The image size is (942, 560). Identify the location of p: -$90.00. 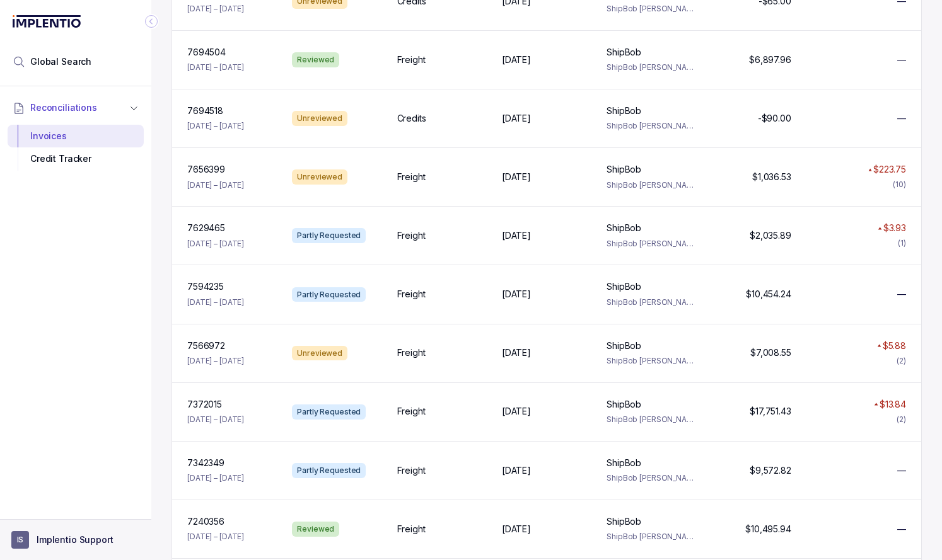
(775, 119).